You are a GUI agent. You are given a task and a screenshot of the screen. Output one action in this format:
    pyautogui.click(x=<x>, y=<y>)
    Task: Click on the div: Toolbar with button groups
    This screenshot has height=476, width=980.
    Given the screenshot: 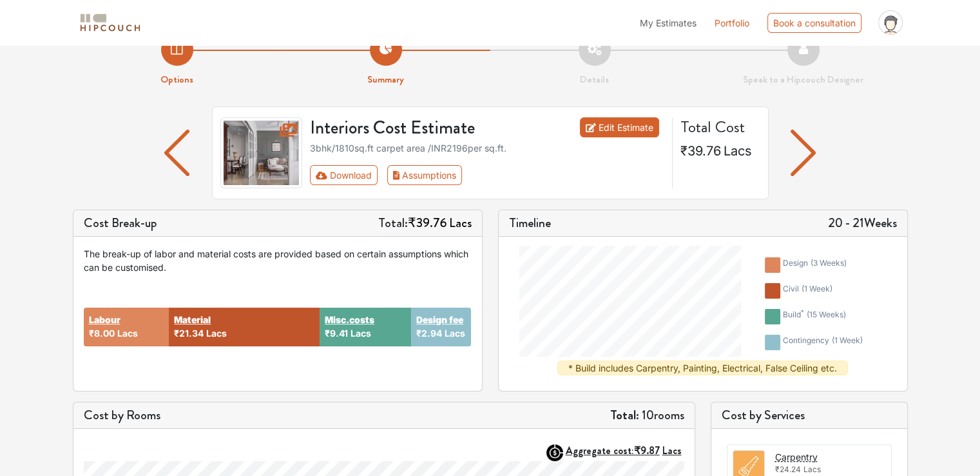 What is the action you would take?
    pyautogui.click(x=487, y=175)
    